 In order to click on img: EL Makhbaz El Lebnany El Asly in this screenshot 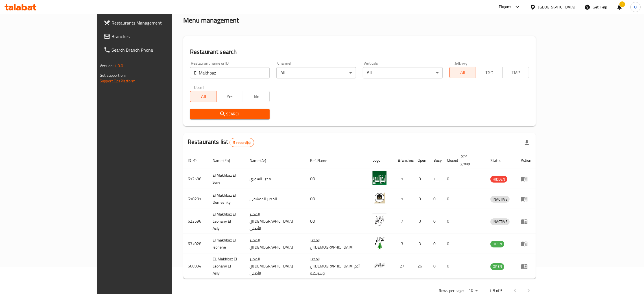, I will do `click(380, 266)`.